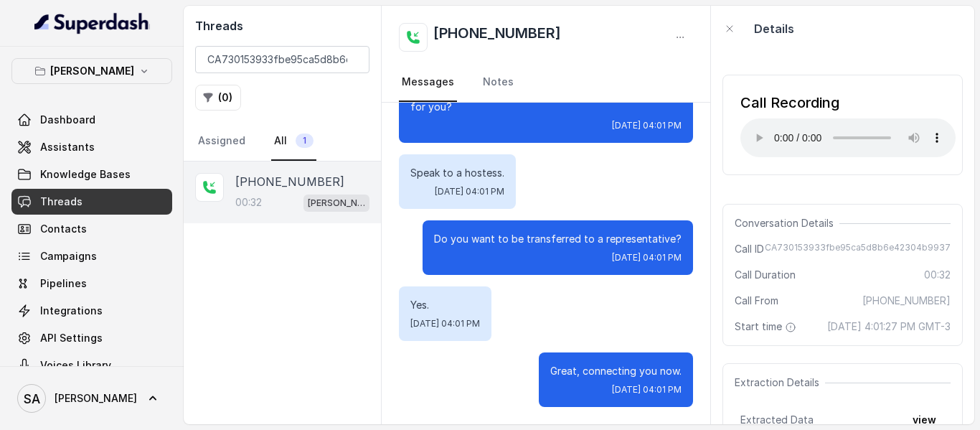  I want to click on p: Great, connecting you now., so click(616, 371).